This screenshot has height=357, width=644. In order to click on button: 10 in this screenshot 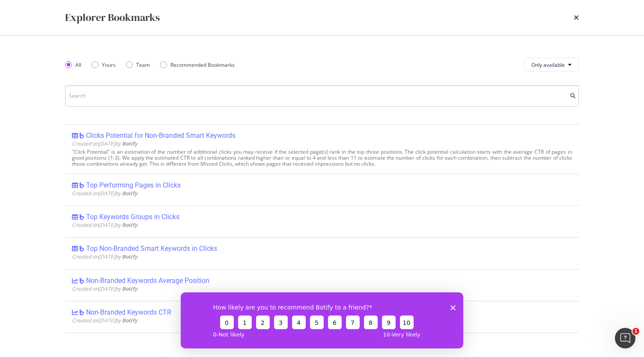, I will do `click(226, 30)`.